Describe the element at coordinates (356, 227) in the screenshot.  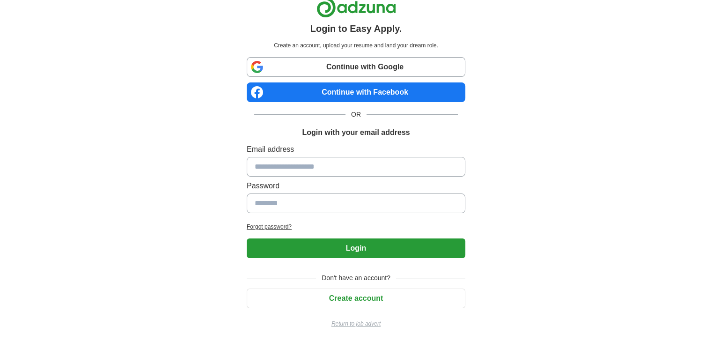
I see `a: Forgot password?` at that location.